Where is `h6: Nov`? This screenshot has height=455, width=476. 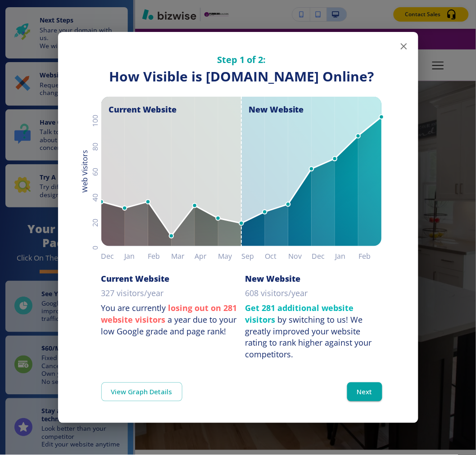 h6: Nov is located at coordinates (300, 256).